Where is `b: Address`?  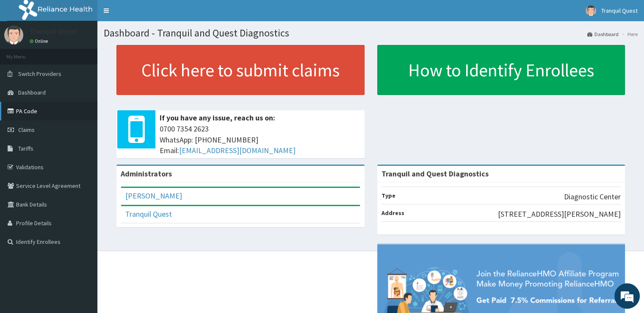 b: Address is located at coordinates (393, 213).